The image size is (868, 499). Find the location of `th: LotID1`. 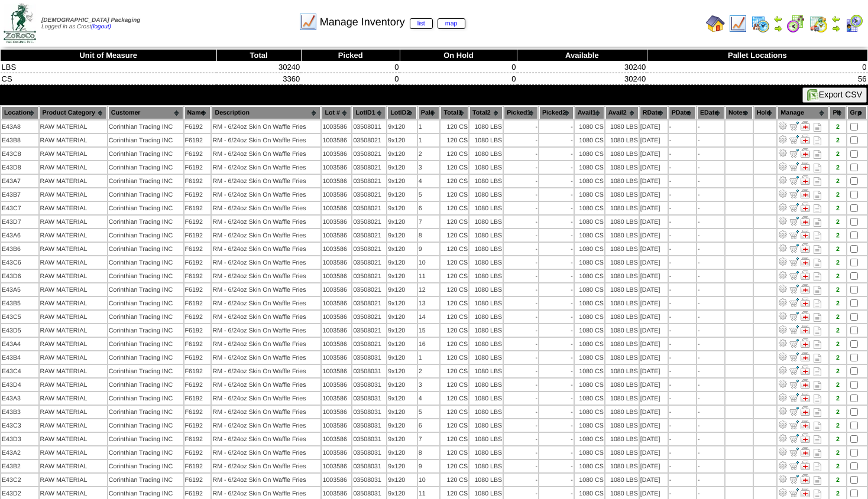

th: LotID1 is located at coordinates (369, 113).